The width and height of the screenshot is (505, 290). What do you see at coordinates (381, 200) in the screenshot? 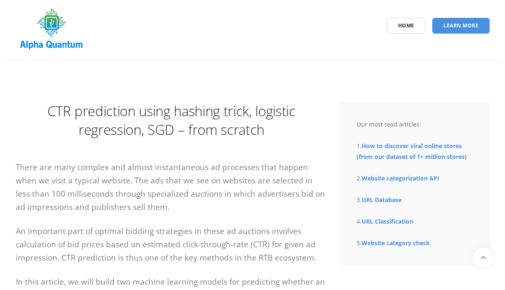
I see `a: URL Database` at bounding box center [381, 200].